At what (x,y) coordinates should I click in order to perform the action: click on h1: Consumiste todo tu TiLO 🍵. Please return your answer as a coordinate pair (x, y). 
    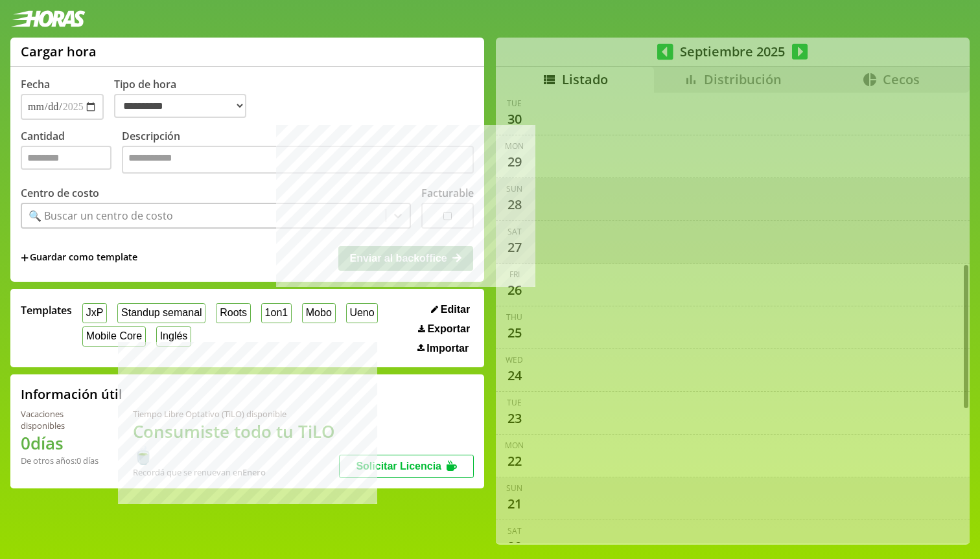
    Looking at the image, I should click on (236, 443).